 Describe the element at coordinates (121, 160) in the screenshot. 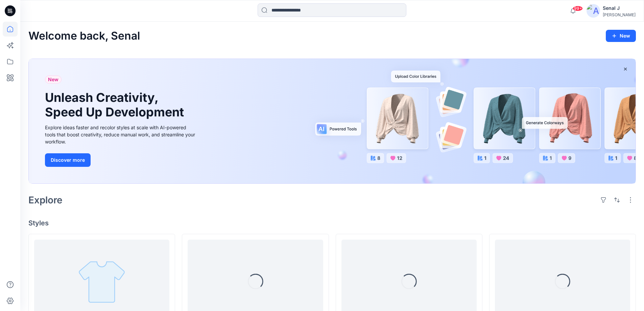

I see `a: Discover more` at that location.